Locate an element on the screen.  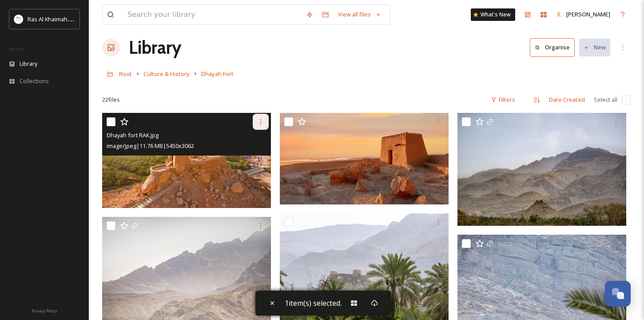
div: View all files is located at coordinates (359, 14).